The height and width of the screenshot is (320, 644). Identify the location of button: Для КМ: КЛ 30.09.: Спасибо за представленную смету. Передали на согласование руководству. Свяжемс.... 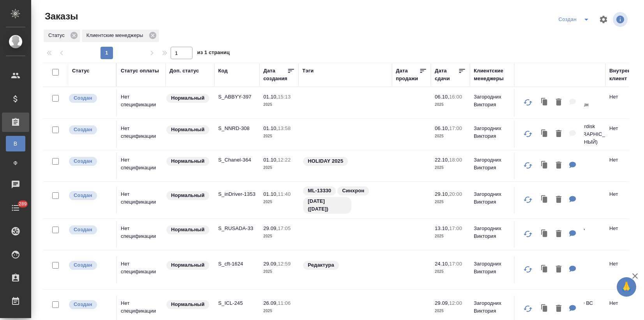
(573, 234).